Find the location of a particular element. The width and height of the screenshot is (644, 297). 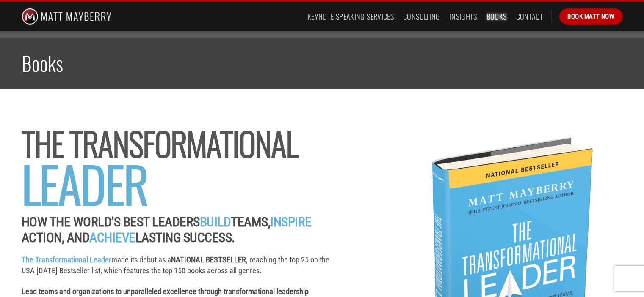

strong: Achieve is located at coordinates (112, 238).